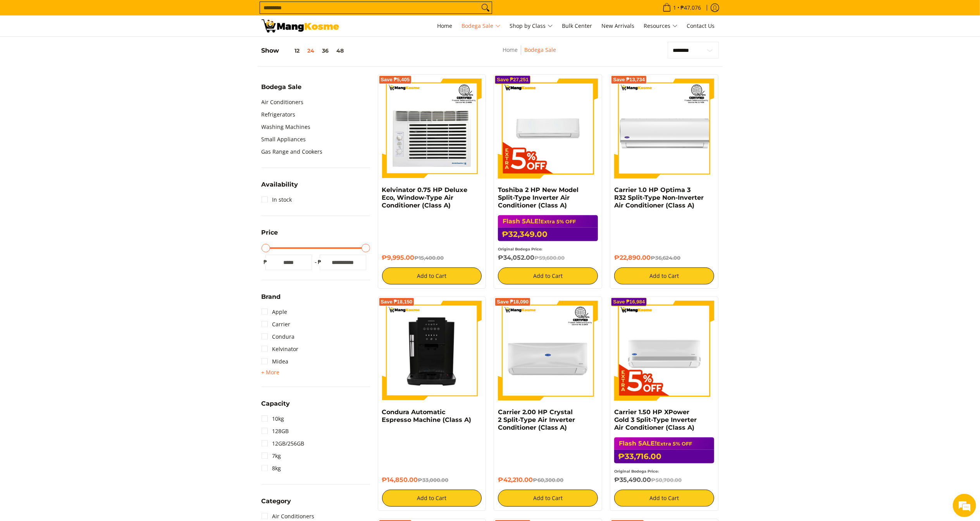 The height and width of the screenshot is (521, 980). What do you see at coordinates (291, 51) in the screenshot?
I see `button: 12` at bounding box center [291, 51].